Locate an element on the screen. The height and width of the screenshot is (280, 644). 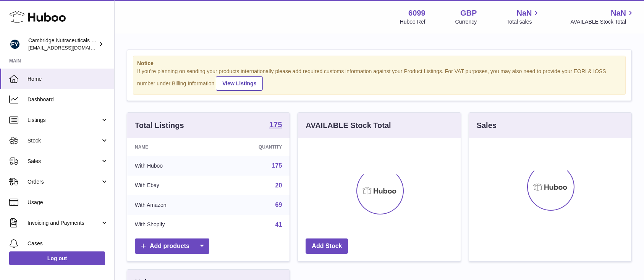
span: Invoicing and Payments is located at coordinates (64, 223).